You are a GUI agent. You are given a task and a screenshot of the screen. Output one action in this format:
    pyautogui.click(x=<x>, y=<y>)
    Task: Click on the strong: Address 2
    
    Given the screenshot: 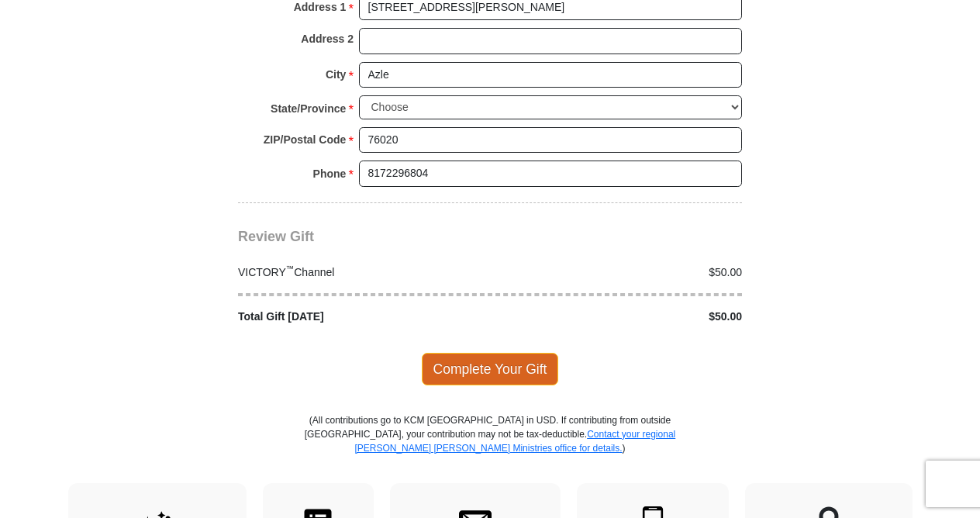 What is the action you would take?
    pyautogui.click(x=327, y=39)
    